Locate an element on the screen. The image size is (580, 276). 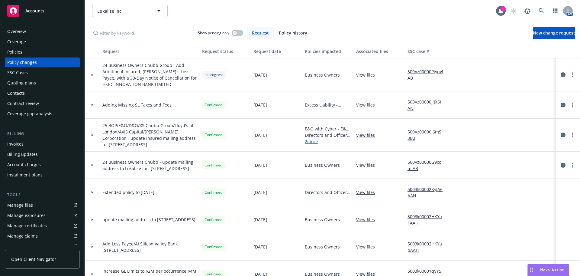
button: Request status is located at coordinates (226, 51).